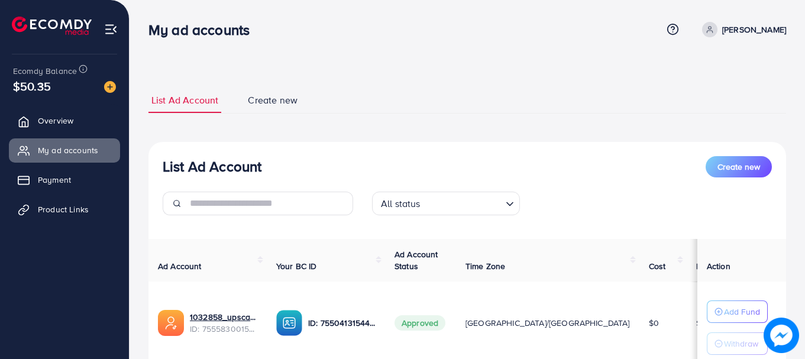 This screenshot has height=359, width=805. What do you see at coordinates (171, 323) in the screenshot?
I see `img: ic-ads-acc.e4c84228.svg` at bounding box center [171, 323].